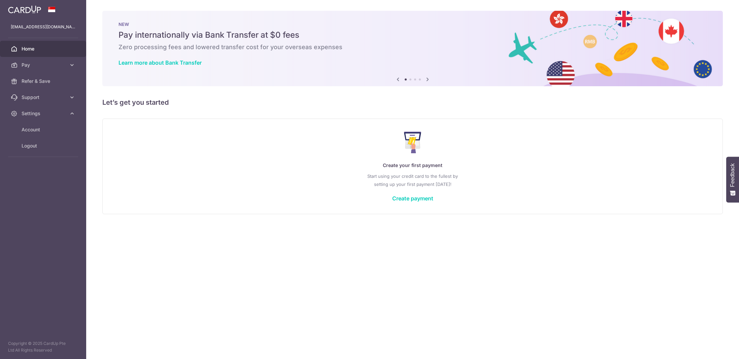 The width and height of the screenshot is (739, 359). Describe the element at coordinates (44, 97) in the screenshot. I see `span: Support` at that location.